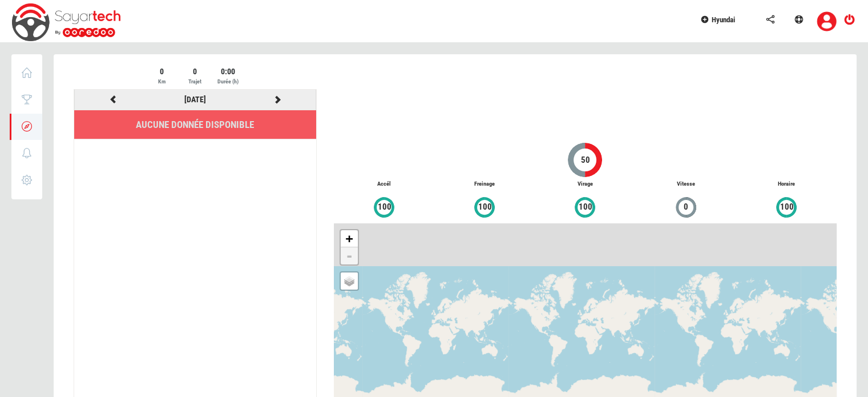  What do you see at coordinates (349, 239) in the screenshot?
I see `a: Zoom in` at bounding box center [349, 239].